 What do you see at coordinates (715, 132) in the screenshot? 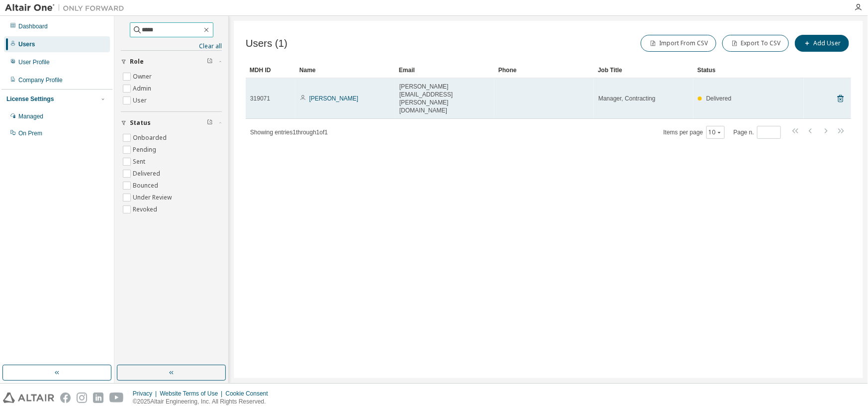
I see `button: 10` at bounding box center [715, 132].